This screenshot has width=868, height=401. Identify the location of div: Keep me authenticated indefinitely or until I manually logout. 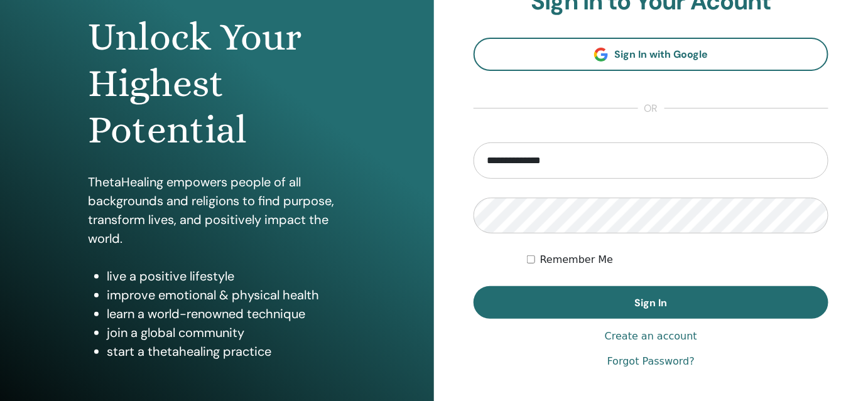
(678, 260).